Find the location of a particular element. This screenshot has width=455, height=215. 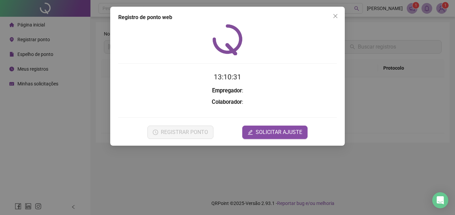

img: QRPoint is located at coordinates (228, 40).